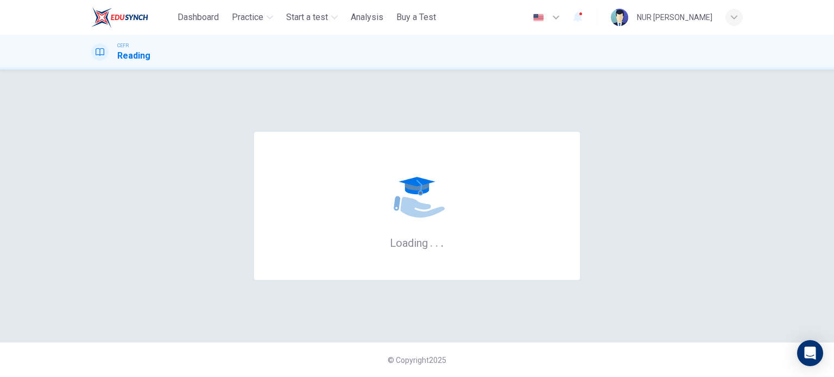  What do you see at coordinates (620, 17) in the screenshot?
I see `img: Profile picture` at bounding box center [620, 17].